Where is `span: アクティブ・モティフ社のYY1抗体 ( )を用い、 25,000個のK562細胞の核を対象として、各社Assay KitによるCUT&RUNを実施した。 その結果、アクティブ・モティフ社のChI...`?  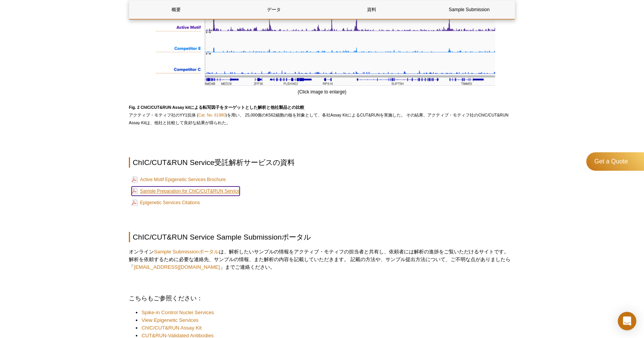
span: アクティブ・モティフ社のYY1抗体 ( )を用い、 25,000個のK562細胞の核を対象として、各社Assay KitによるCUT&RUNを実施した。 その結果、アクティブ・モティフ社のChI... is located at coordinates (318, 115).